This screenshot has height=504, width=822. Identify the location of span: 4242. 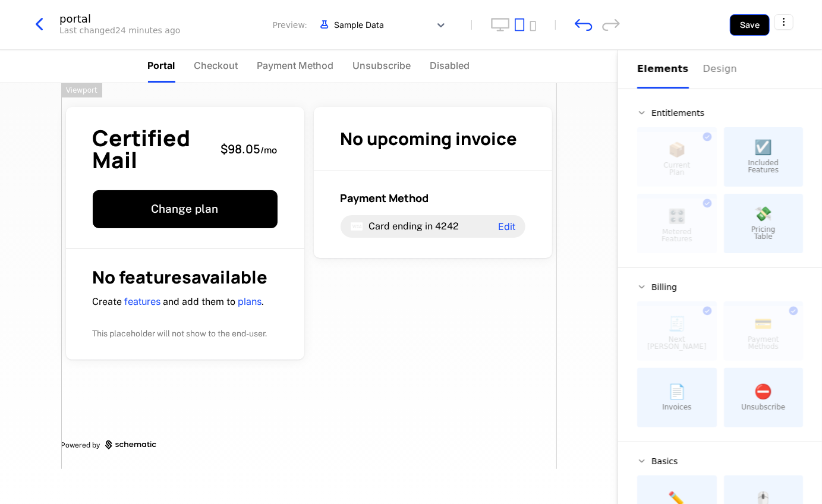
(448, 226).